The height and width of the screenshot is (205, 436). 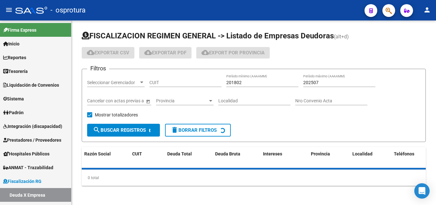 I want to click on mat-icon: person, so click(x=427, y=10).